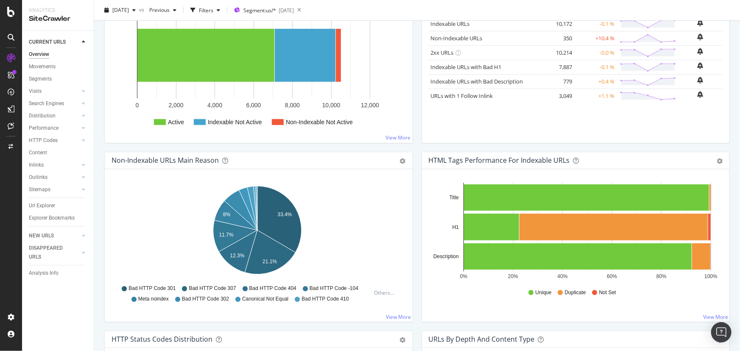 Image resolution: width=740 pixels, height=351 pixels. What do you see at coordinates (454, 198) in the screenshot?
I see `text: Title` at bounding box center [454, 198].